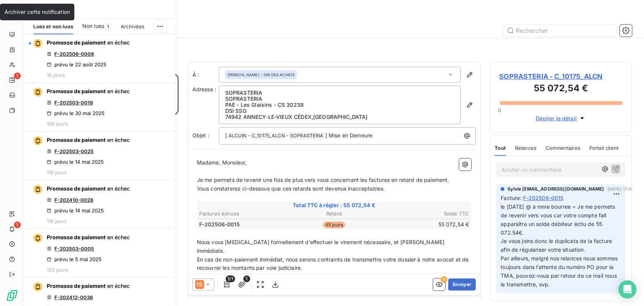 This screenshot has height=306, width=644. I want to click on span: C_10175_ALCN, so click(269, 136).